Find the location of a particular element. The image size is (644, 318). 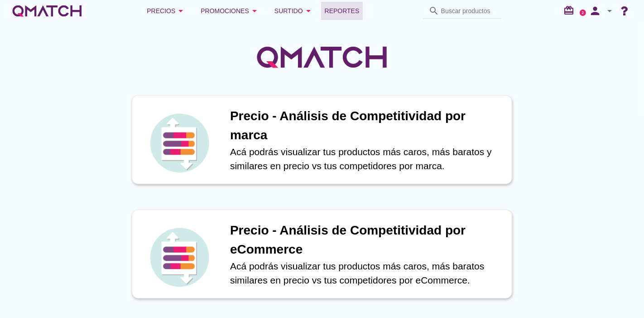

i: redeem is located at coordinates (570, 10).